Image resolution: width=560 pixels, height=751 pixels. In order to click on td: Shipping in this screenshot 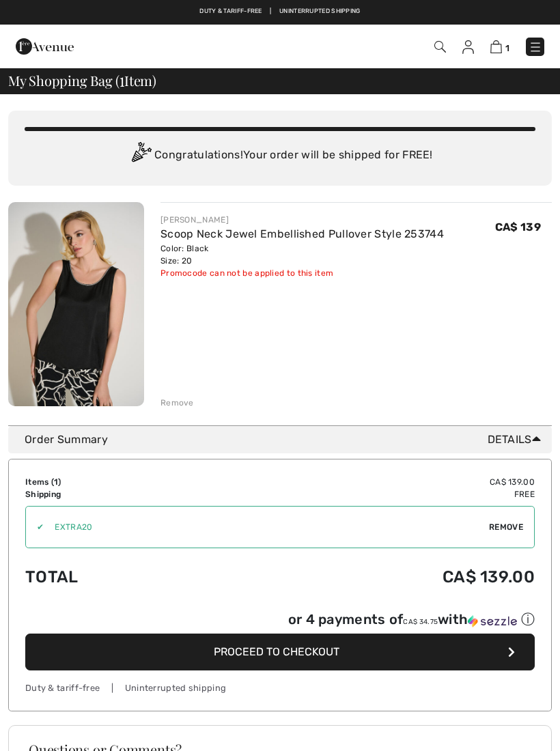, I will do `click(118, 495)`.